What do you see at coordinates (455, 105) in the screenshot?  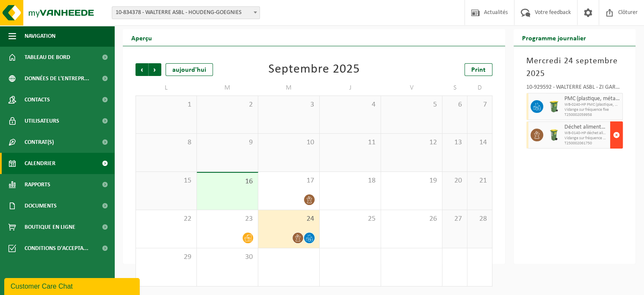 I see `span: 6` at bounding box center [455, 105].